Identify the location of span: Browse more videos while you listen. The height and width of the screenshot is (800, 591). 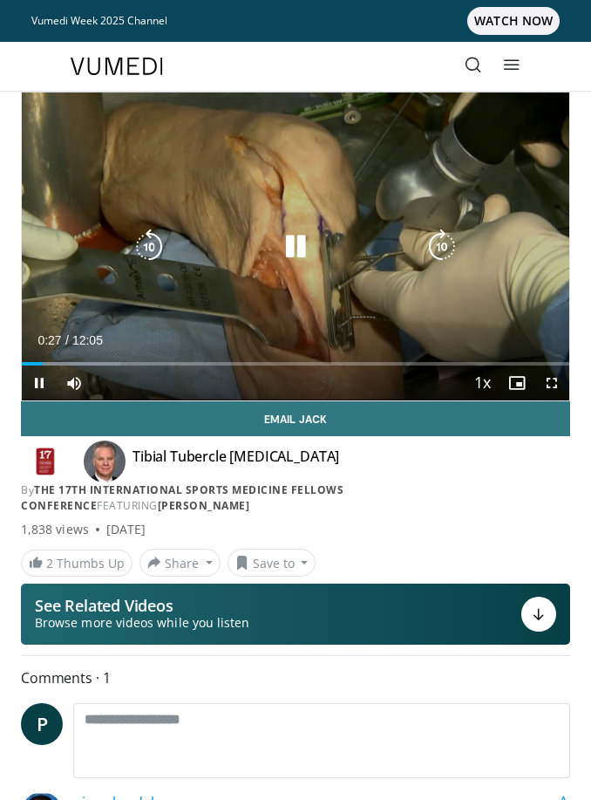
(142, 623).